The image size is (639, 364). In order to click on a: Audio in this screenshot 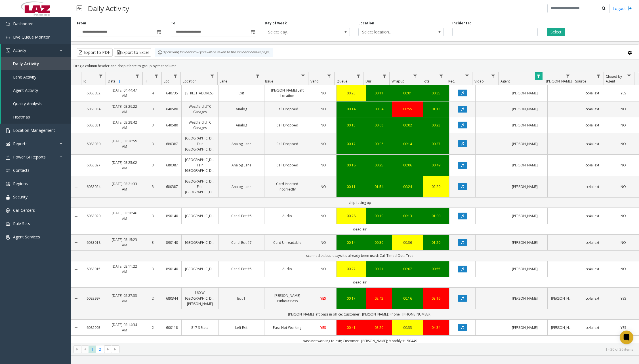, I will do `click(287, 268)`.